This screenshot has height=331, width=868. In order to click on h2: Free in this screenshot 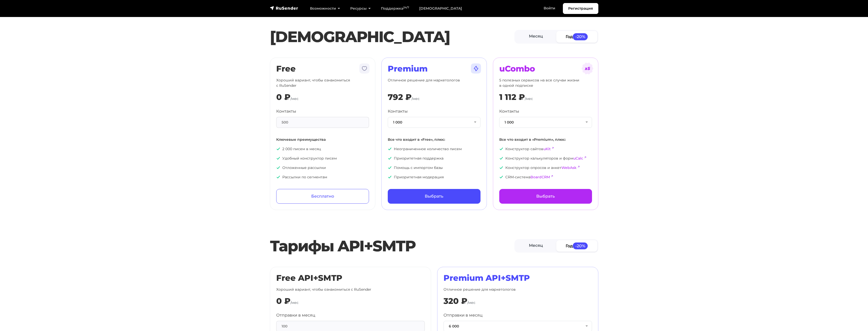, I will do `click(323, 69)`.